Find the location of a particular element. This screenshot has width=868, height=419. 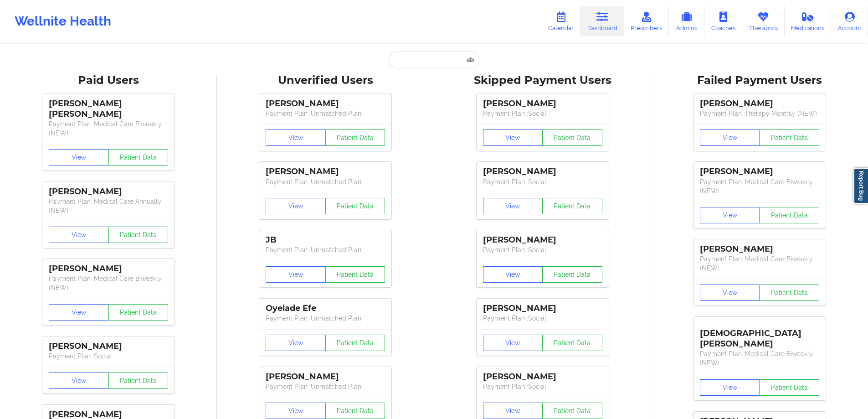

a: Dashboard is located at coordinates (603, 21).